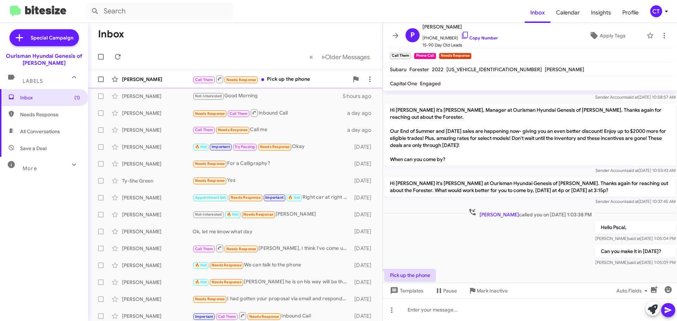 The width and height of the screenshot is (677, 321). Describe the element at coordinates (270, 130) in the screenshot. I see `div: Call me` at that location.